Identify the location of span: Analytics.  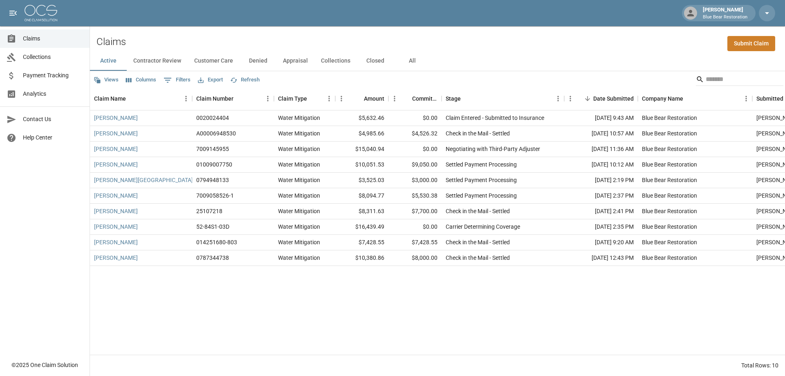
(53, 94).